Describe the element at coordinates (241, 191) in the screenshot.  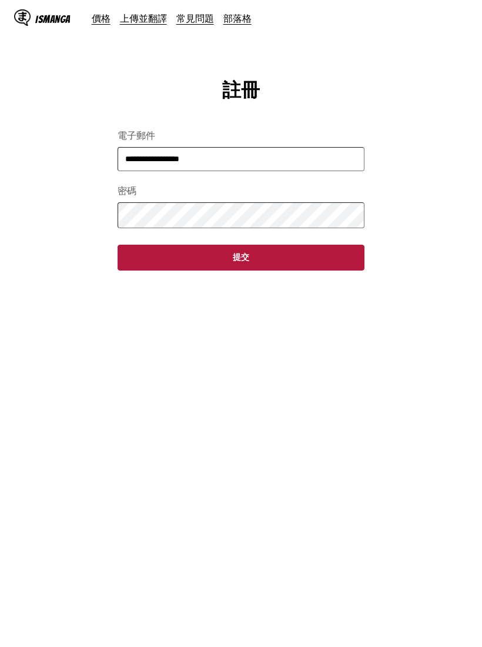
I see `label: 密碼` at that location.